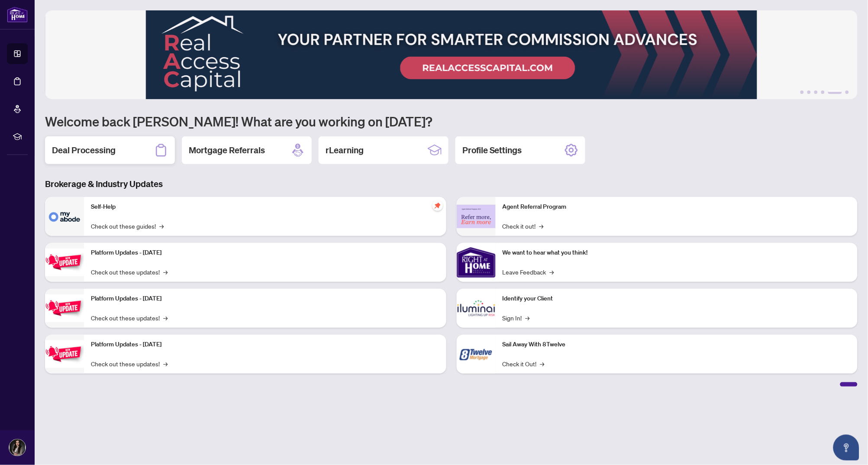 Image resolution: width=868 pixels, height=465 pixels. Describe the element at coordinates (516, 317) in the screenshot. I see `a: Sign In!→` at that location.